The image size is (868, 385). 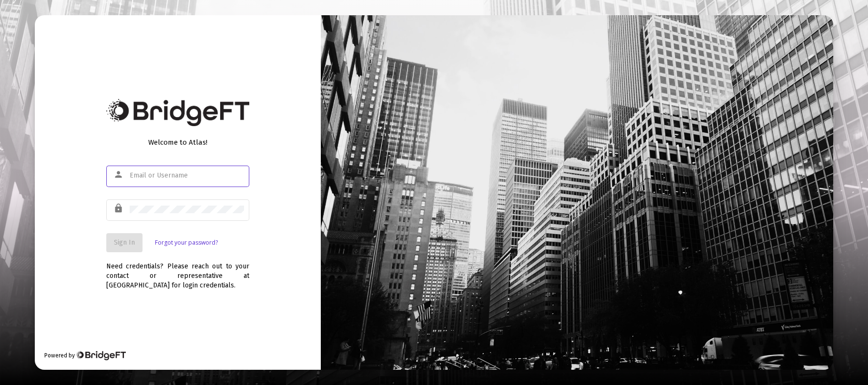 I want to click on div: Powered by, so click(x=85, y=356).